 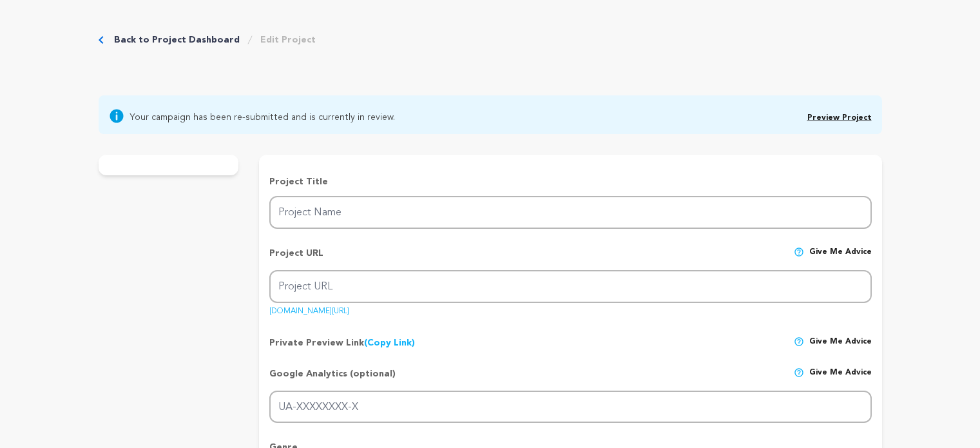 I want to click on input: Project URL, so click(x=570, y=286).